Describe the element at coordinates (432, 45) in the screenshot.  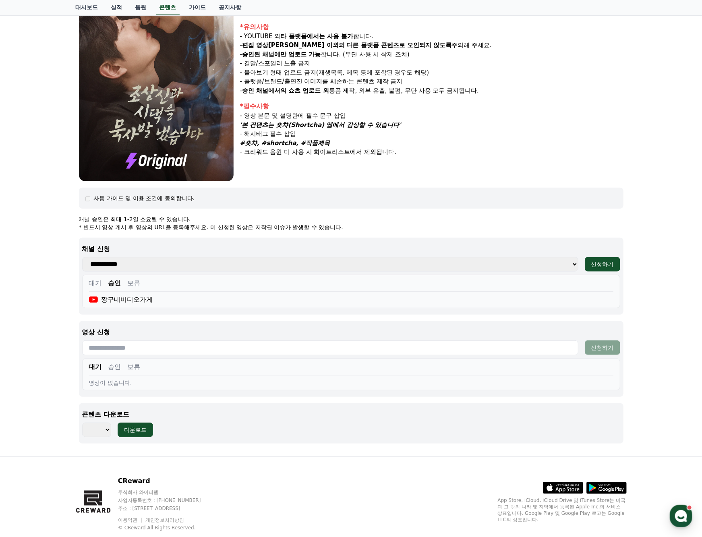
I see `p: - 주의해 주세요.` at that location.